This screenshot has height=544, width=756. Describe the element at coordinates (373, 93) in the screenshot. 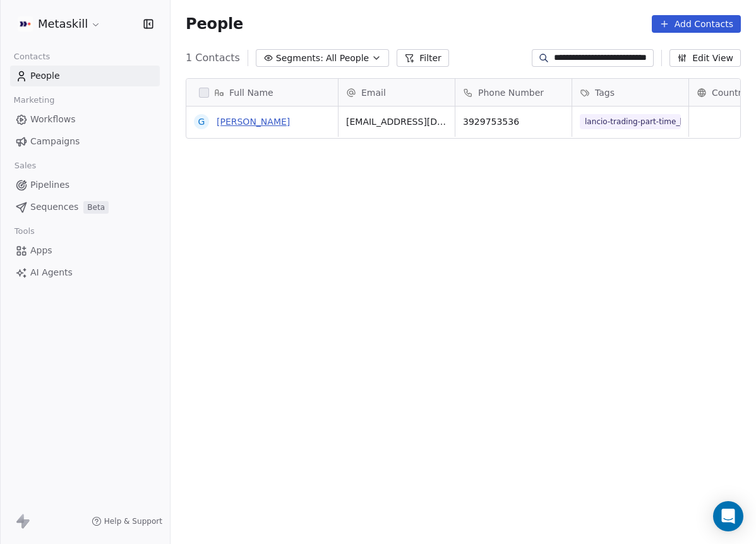

I see `span: Email` at that location.